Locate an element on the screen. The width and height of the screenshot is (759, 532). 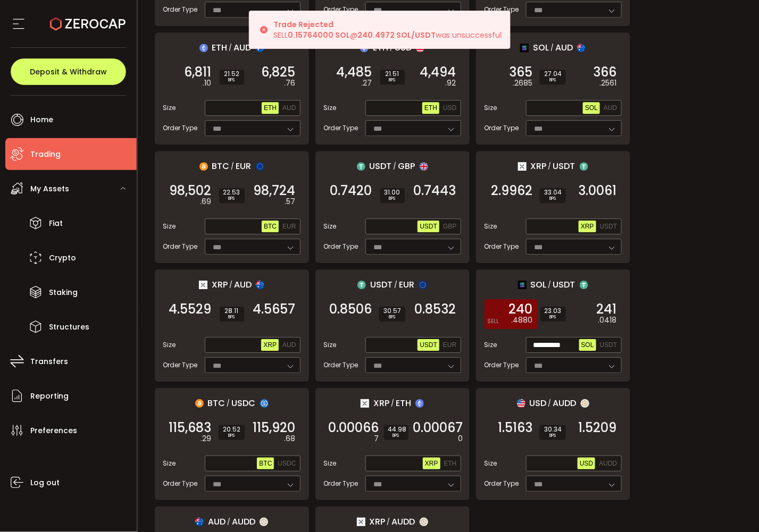
span: 0.00066 is located at coordinates (353, 428).